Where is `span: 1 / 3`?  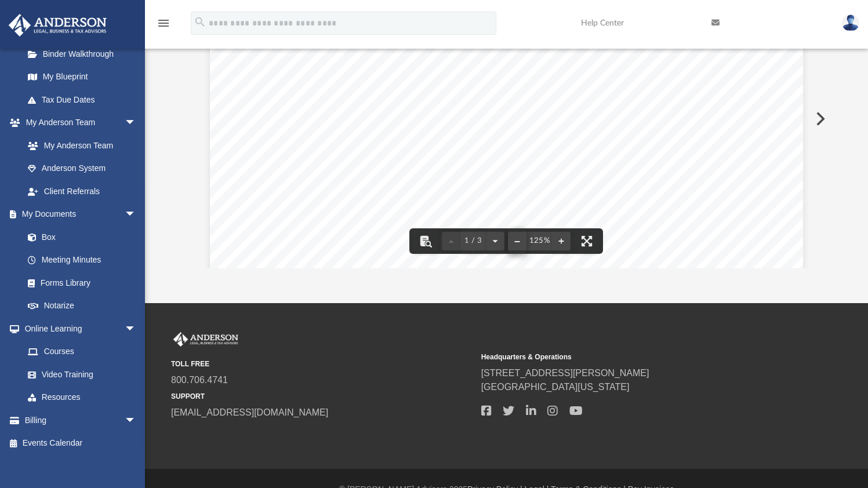
span: 1 / 3 is located at coordinates (473, 241).